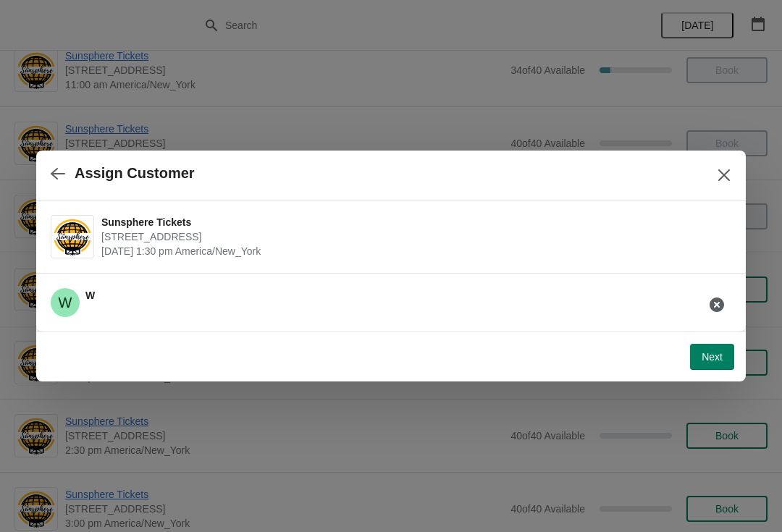 The width and height of the screenshot is (782, 532). Describe the element at coordinates (712, 357) in the screenshot. I see `button: Next` at that location.